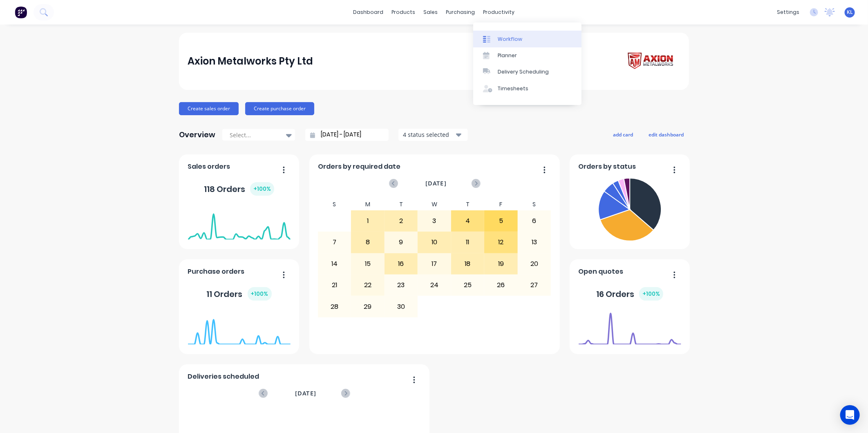 This screenshot has height=433, width=868. I want to click on div: 4, so click(468, 221).